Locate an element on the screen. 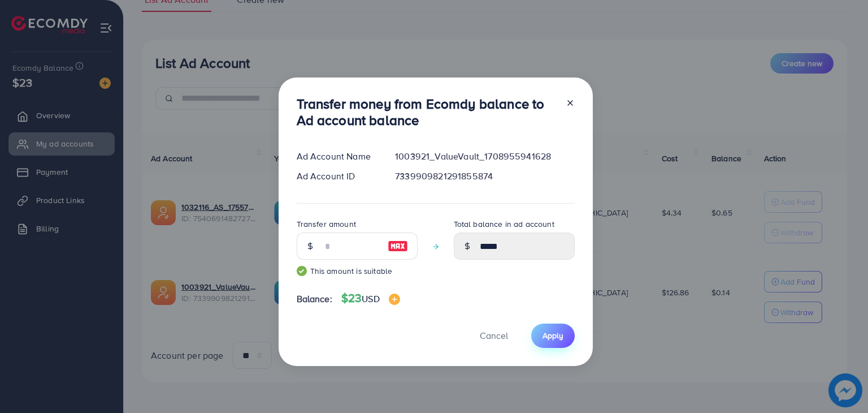 The height and width of the screenshot is (413, 868). label: Total balance in ad account is located at coordinates (504, 224).